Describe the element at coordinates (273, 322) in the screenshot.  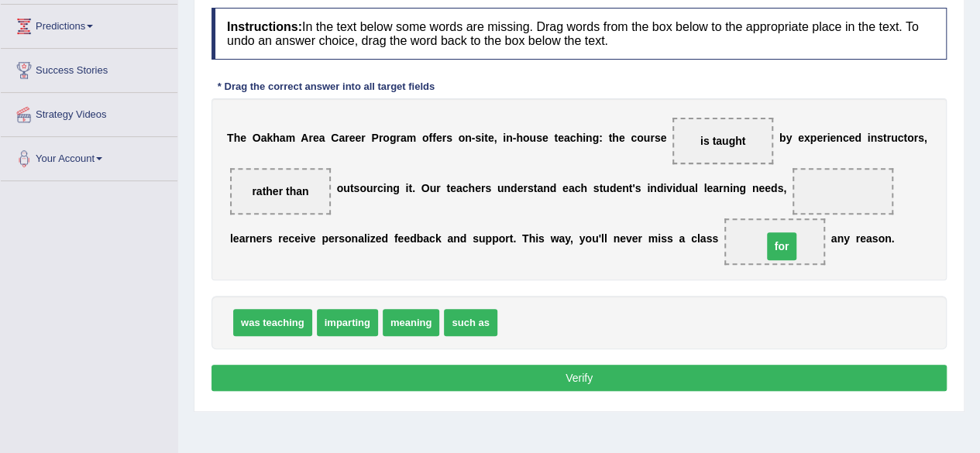
I see `span: was teaching` at that location.